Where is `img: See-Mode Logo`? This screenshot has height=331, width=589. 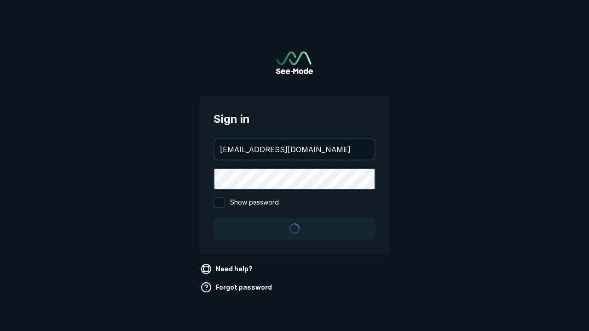
img: See-Mode Logo is located at coordinates (295, 63).